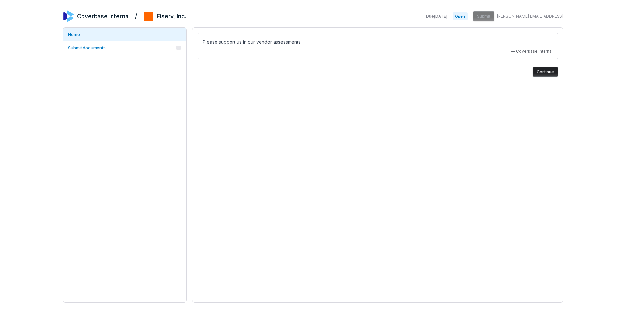 The width and height of the screenshot is (626, 313). Describe the element at coordinates (172, 16) in the screenshot. I see `h2: Fiserv, Inc.` at that location.